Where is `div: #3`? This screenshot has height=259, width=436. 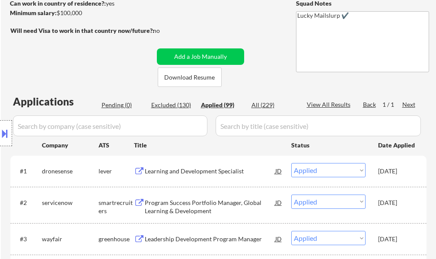
div: #3 is located at coordinates (27, 239).